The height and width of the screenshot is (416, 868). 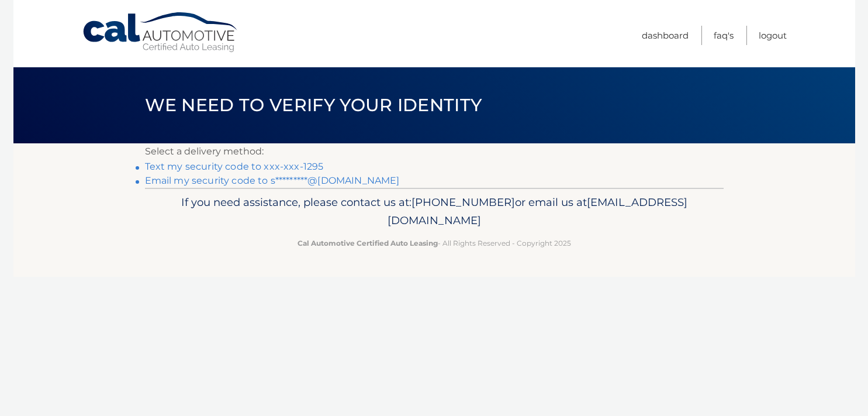 What do you see at coordinates (234, 166) in the screenshot?
I see `a: Text my security code to xxx-xxx-1295` at bounding box center [234, 166].